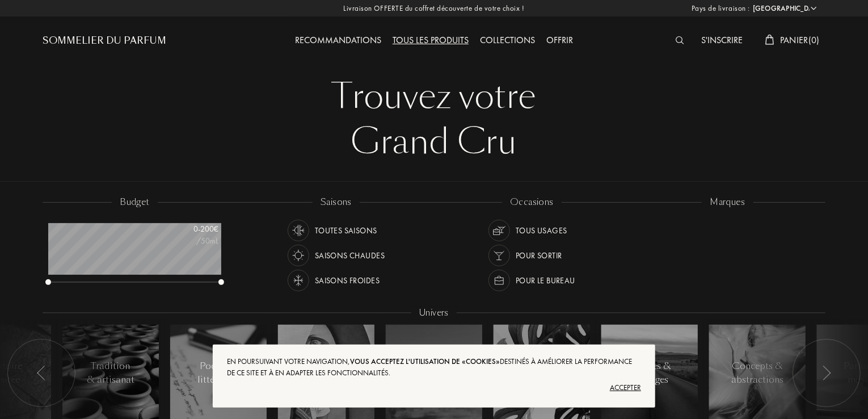 This screenshot has width=868, height=419. Describe the element at coordinates (560, 40) in the screenshot. I see `a: Offrir` at that location.